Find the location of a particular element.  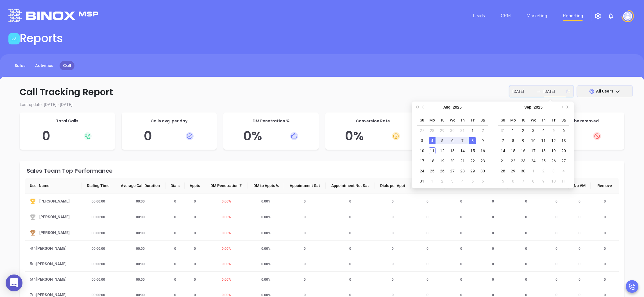

div: 3 is located at coordinates (554, 171).